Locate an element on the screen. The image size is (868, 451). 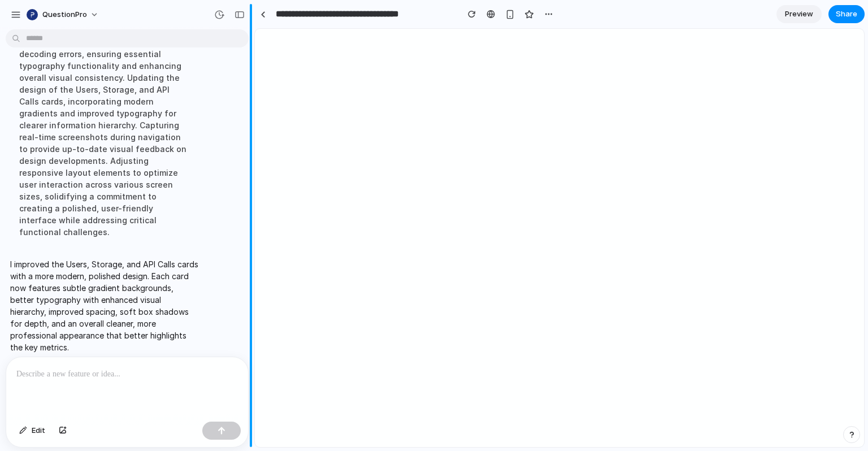
span: Share is located at coordinates (847, 14).